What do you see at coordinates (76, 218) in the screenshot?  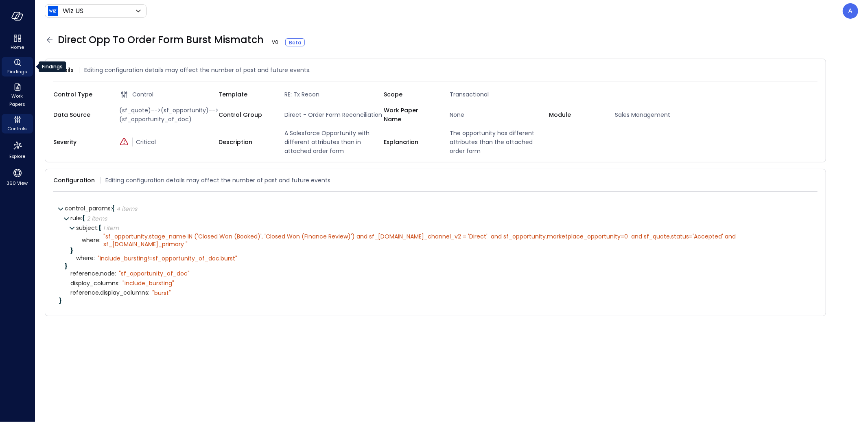 I see `span: rule` at bounding box center [76, 218].